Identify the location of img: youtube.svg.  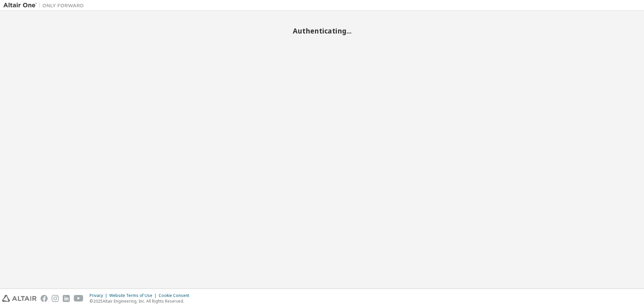
(78, 299).